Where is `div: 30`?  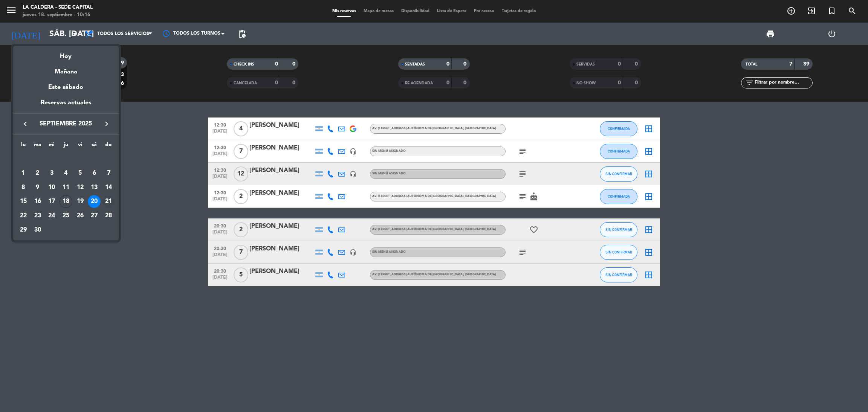 div: 30 is located at coordinates (38, 230).